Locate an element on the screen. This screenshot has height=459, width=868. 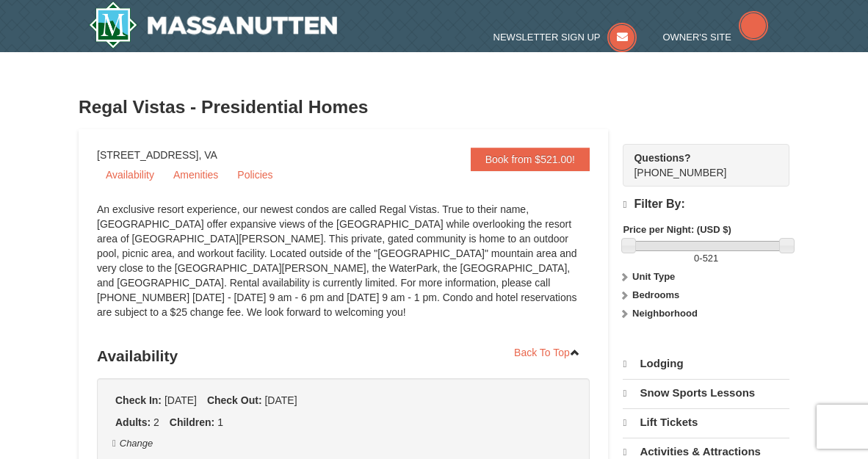
a: Book from $521.00! is located at coordinates (530, 159).